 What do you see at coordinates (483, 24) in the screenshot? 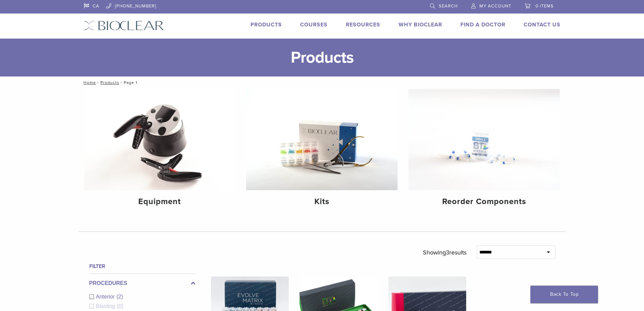
I see `a: Find A Doctor` at bounding box center [483, 24].